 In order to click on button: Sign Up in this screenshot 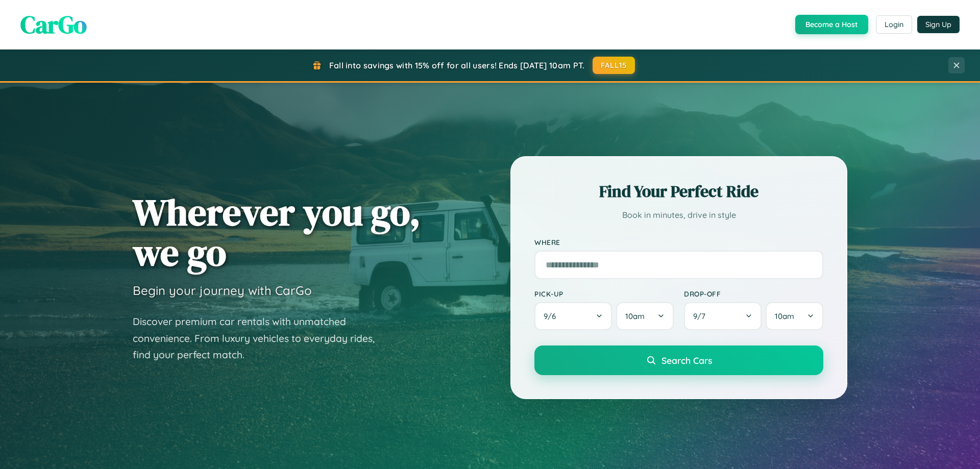, I will do `click(938, 24)`.